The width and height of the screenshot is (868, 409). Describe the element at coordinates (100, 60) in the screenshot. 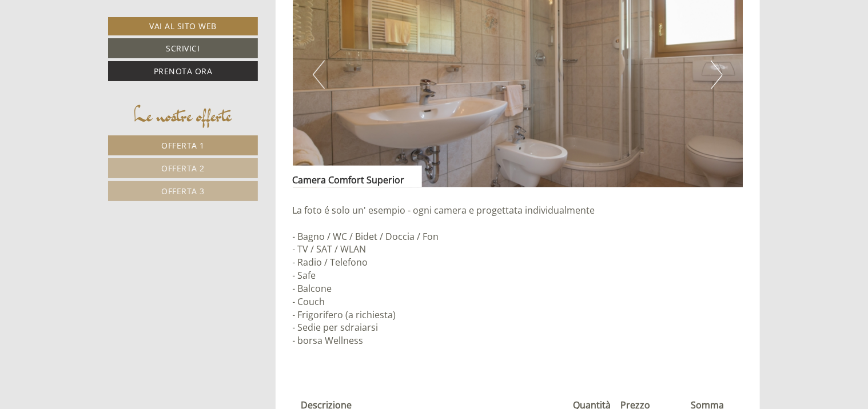

I see `small: 11:19` at that location.